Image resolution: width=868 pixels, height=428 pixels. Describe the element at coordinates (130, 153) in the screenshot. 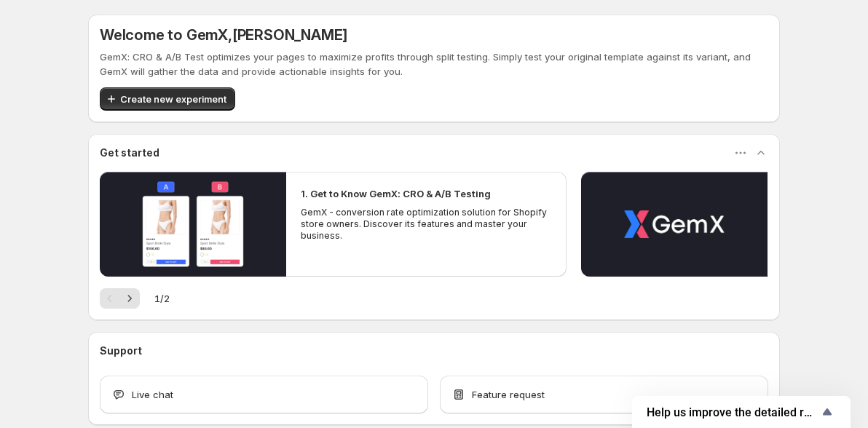

I see `h3: Get started` at that location.